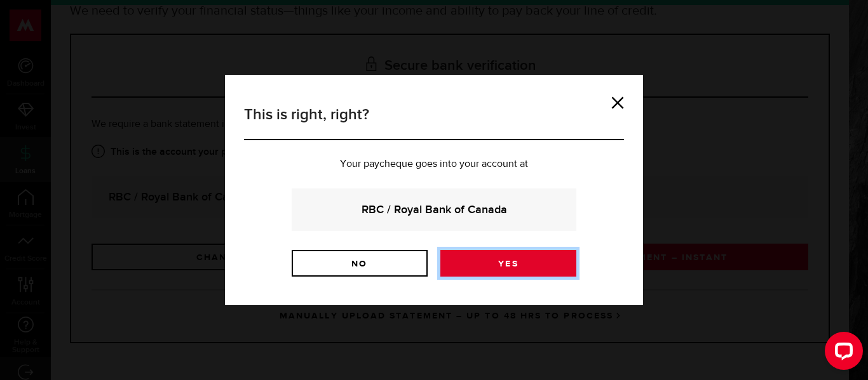 This screenshot has height=380, width=868. Describe the element at coordinates (29, 24) in the screenshot. I see `button: Open LiveChat chat widget` at that location.